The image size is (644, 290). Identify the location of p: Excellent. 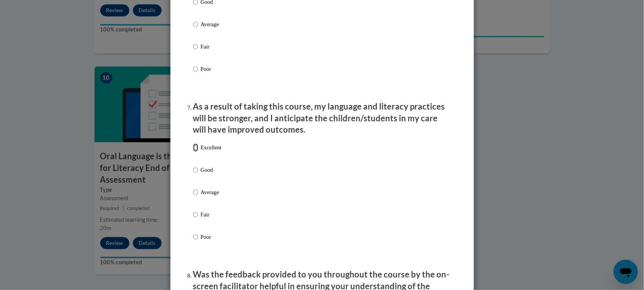
(211, 148).